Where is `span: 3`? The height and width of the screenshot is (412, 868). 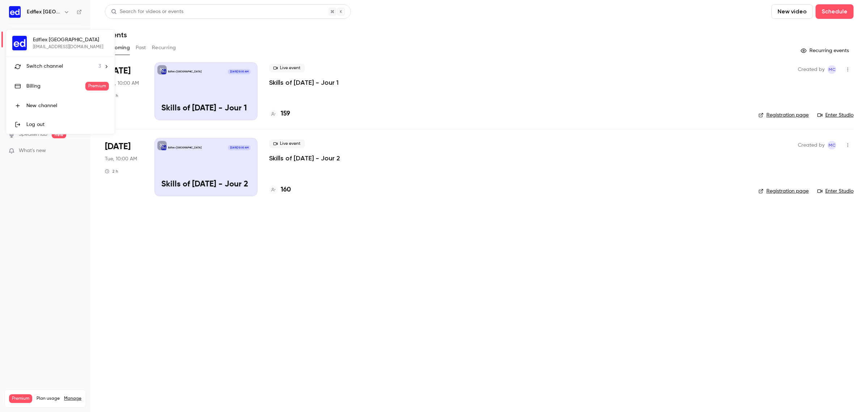
span: 3 is located at coordinates (99, 66).